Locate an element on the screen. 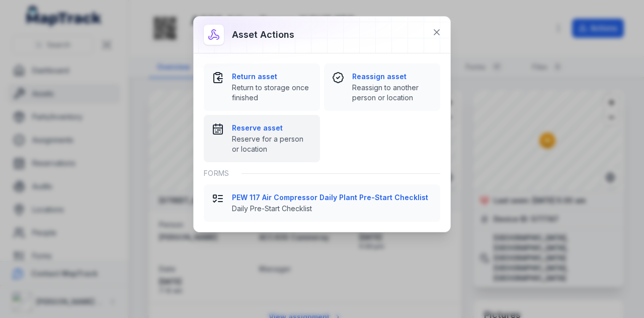  strong: Reassign asset is located at coordinates (392, 76).